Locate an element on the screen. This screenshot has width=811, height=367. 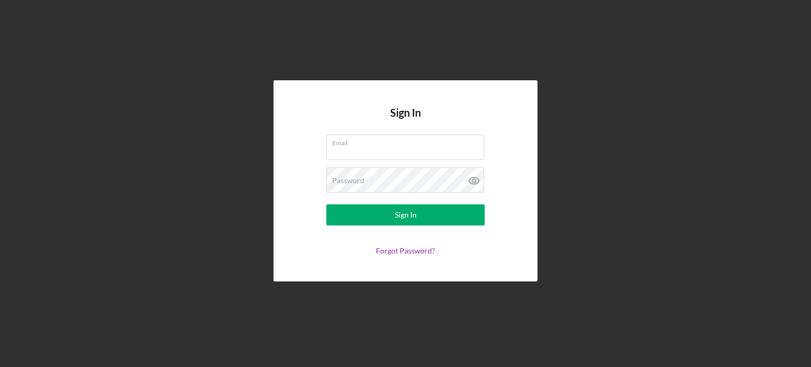
a: Forgot Password? is located at coordinates (406, 250).